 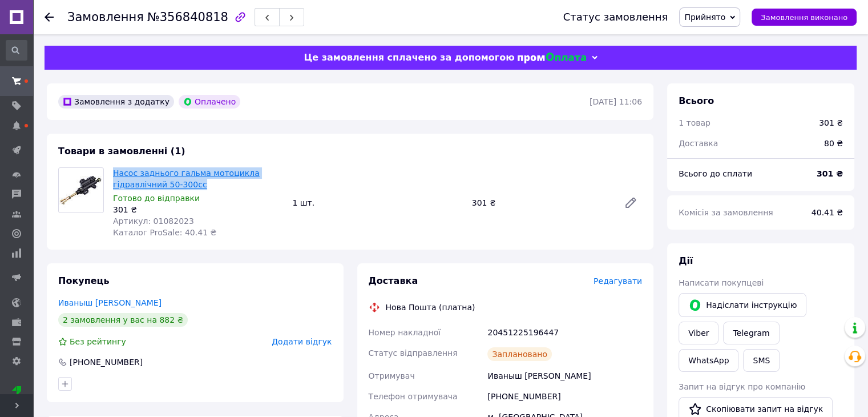 I want to click on span: 1 товар, so click(x=695, y=123).